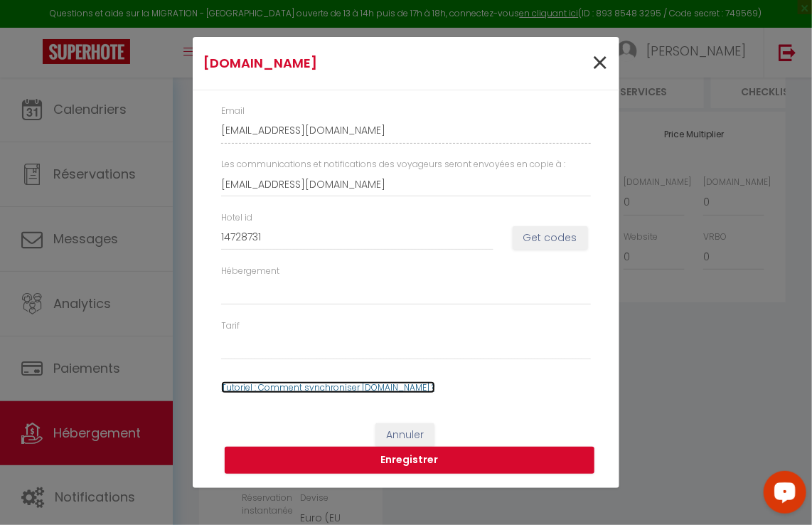  I want to click on label: Email, so click(232, 111).